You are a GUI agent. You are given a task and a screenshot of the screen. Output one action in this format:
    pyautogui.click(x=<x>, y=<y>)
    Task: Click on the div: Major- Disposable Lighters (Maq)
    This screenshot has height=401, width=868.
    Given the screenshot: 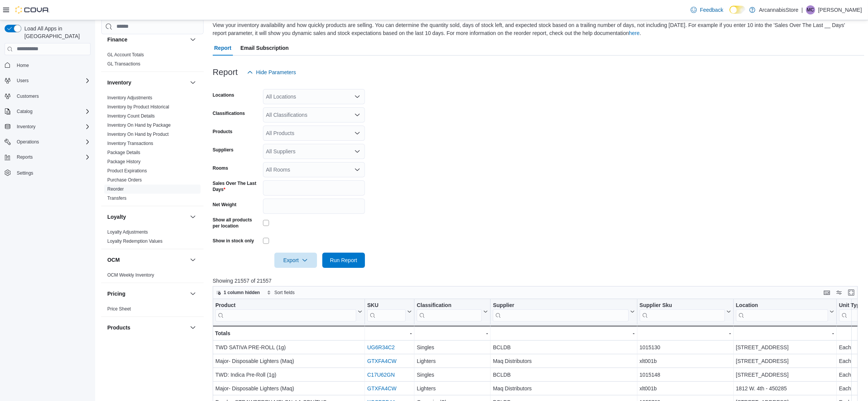 What is the action you would take?
    pyautogui.click(x=289, y=361)
    